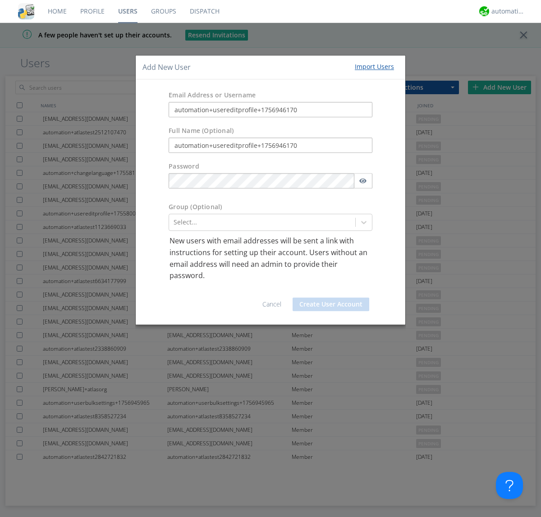 This screenshot has height=517, width=541. Describe the element at coordinates (212, 96) in the screenshot. I see `label: Email Address or Username` at that location.